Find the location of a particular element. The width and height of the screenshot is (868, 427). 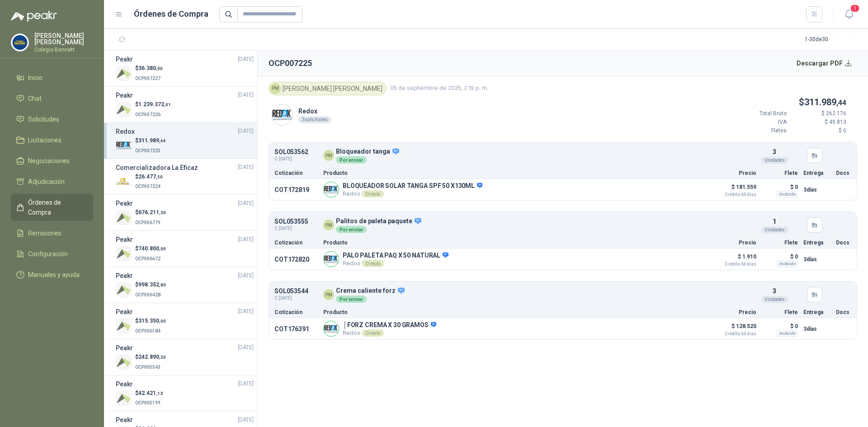

span: Chat is located at coordinates (35, 99).